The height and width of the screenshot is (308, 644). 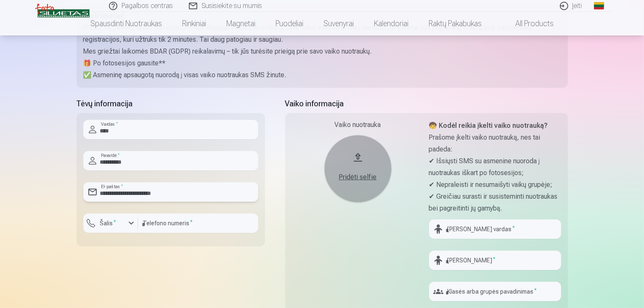 What do you see at coordinates (391, 23) in the screenshot?
I see `a: Kalendoriai` at bounding box center [391, 23].